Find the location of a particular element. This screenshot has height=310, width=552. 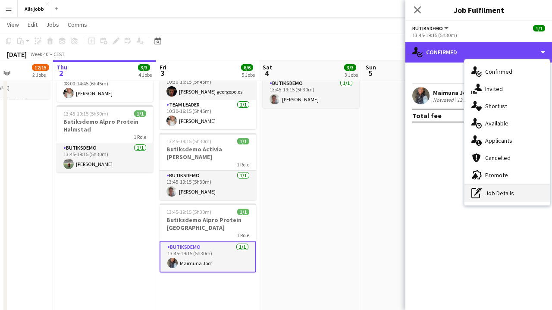

div: 13.7km is located at coordinates (465, 100).